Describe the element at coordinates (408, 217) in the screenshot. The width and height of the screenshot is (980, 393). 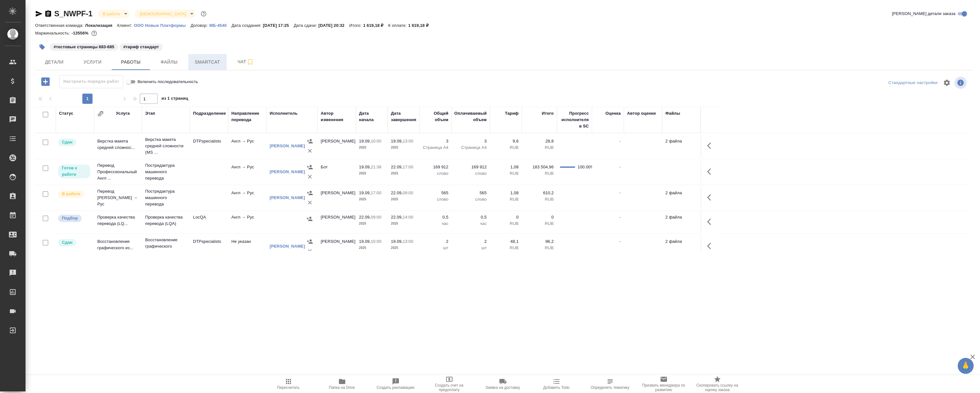
I see `p: 14:00` at that location.